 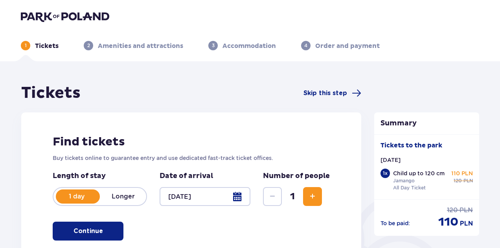 I want to click on button: Increase, so click(x=312, y=196).